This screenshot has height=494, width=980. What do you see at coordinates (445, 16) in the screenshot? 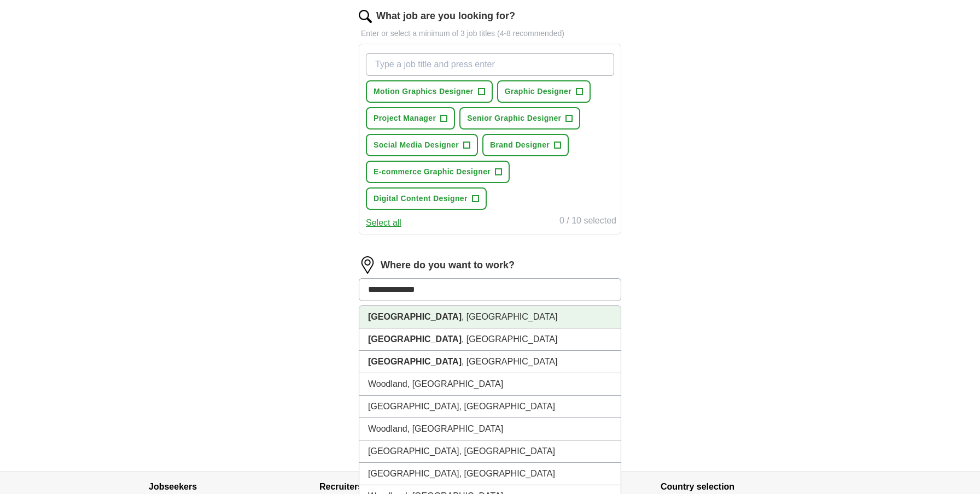
I see `label: What job are you looking for?` at bounding box center [445, 16].